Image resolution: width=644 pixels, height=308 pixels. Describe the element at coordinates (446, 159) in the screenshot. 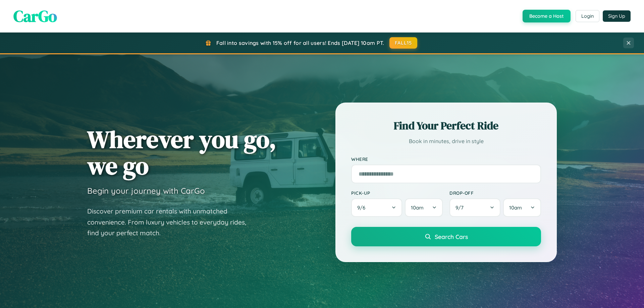

I see `label: Where` at that location.